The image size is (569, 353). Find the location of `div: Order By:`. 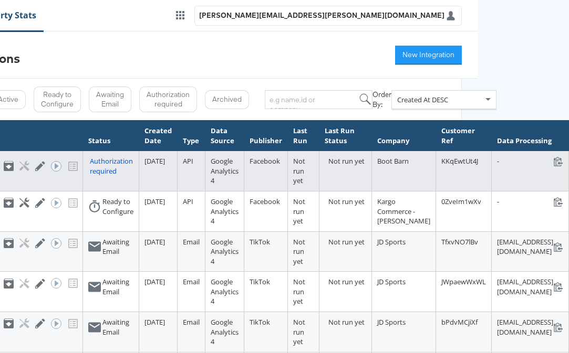

div: Order By: is located at coordinates (382, 99).